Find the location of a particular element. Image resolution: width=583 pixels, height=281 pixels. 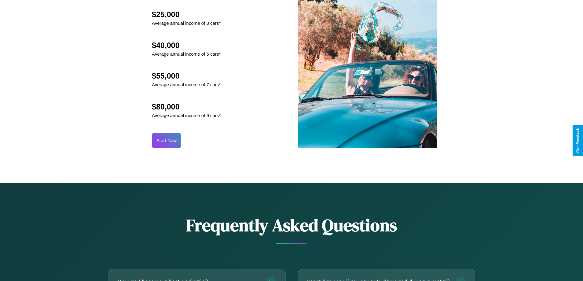

h2: $40,000 is located at coordinates (186, 45).